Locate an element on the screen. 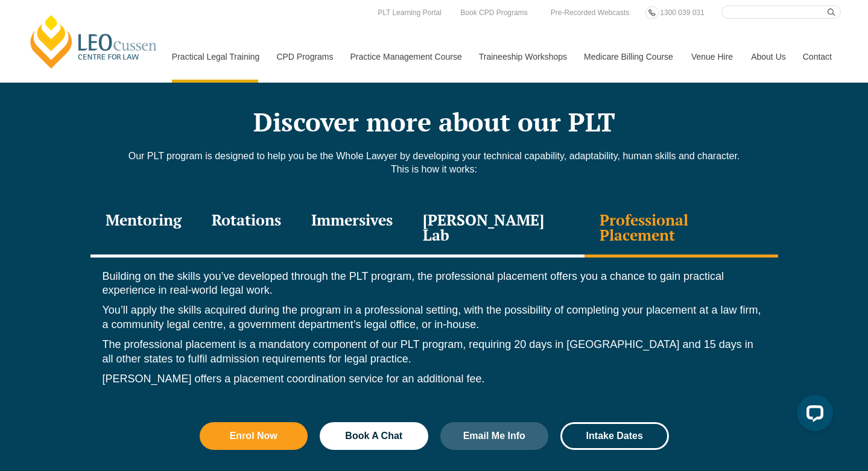  a: Book CPD Programs is located at coordinates (494, 12).